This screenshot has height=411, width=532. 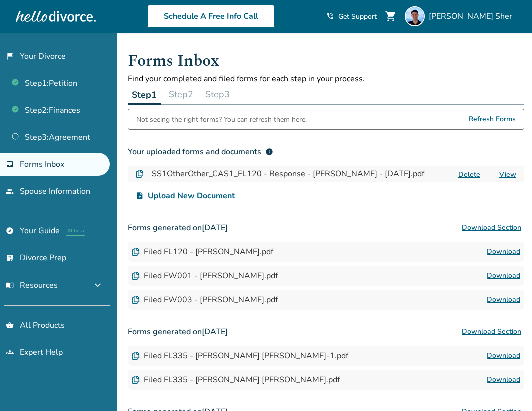 What do you see at coordinates (10, 231) in the screenshot?
I see `span: explore` at bounding box center [10, 231].